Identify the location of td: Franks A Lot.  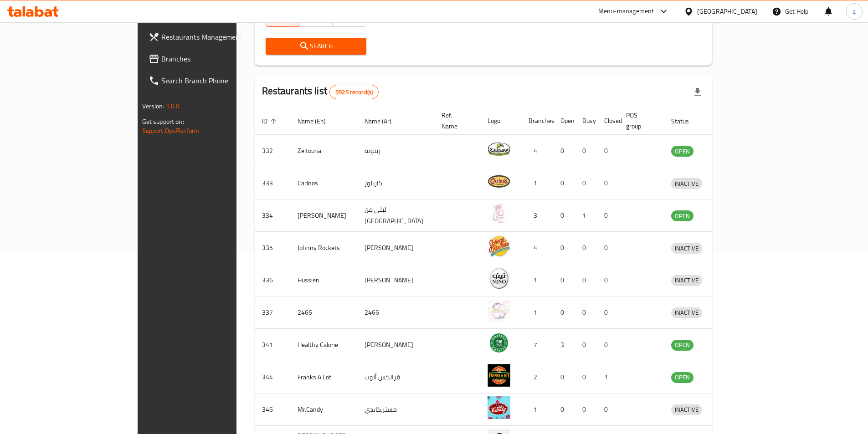
(324, 378).